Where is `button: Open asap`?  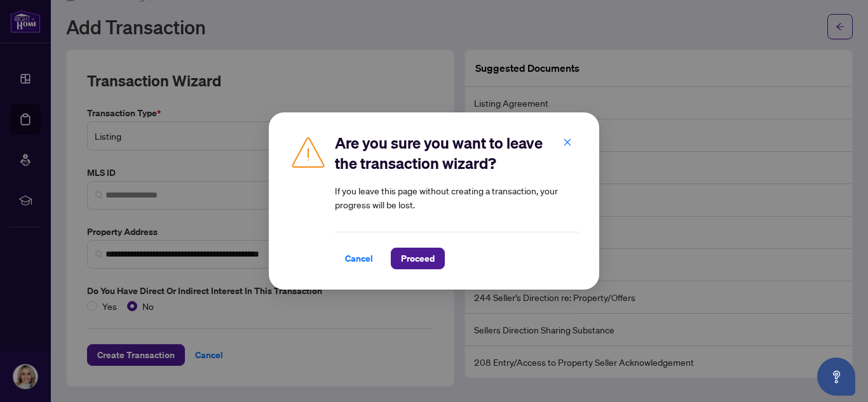 button: Open asap is located at coordinates (836, 377).